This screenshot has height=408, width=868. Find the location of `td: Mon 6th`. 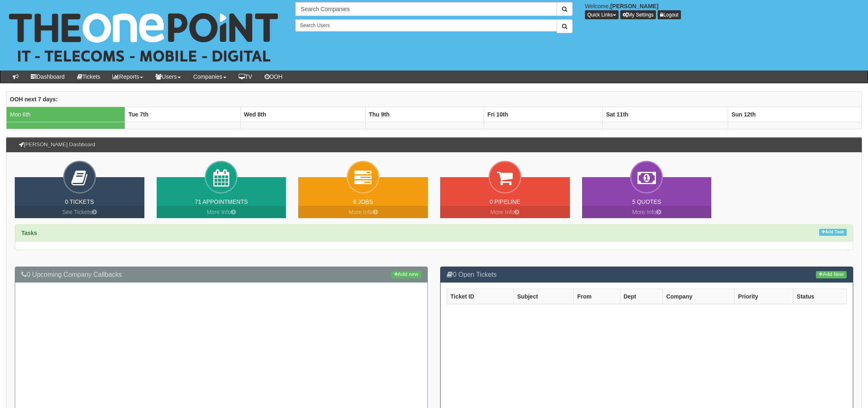

td: Mon 6th is located at coordinates (66, 114).